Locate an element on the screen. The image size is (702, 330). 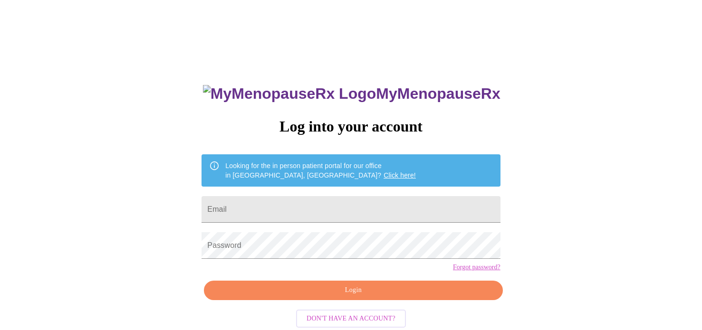
button: Don't have an account? is located at coordinates (351, 319).